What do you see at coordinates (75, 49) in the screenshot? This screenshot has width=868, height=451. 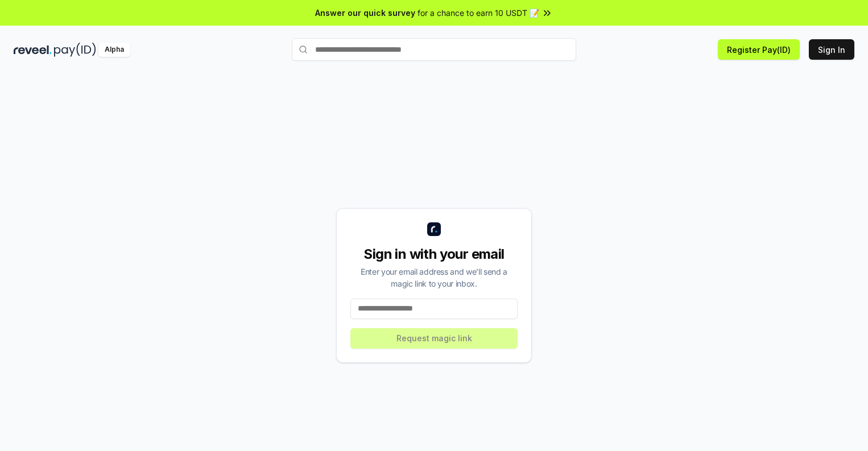 I see `img: pay_id` at bounding box center [75, 49].